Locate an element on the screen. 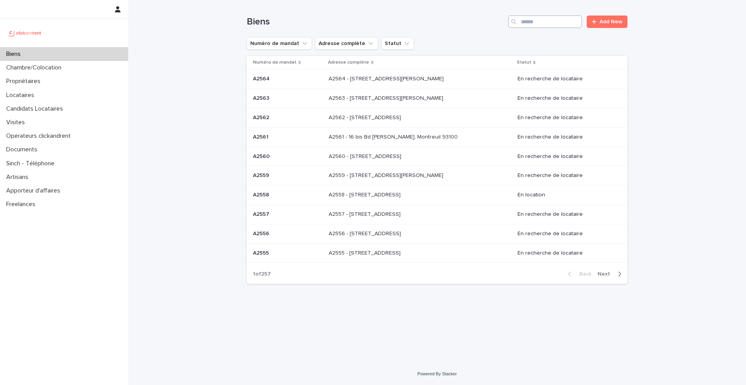  span: Next is located at coordinates (606, 274).